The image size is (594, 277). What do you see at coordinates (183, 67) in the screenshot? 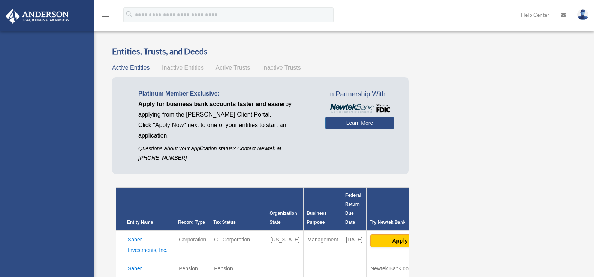
I see `span: Inactive Entities` at bounding box center [183, 67].